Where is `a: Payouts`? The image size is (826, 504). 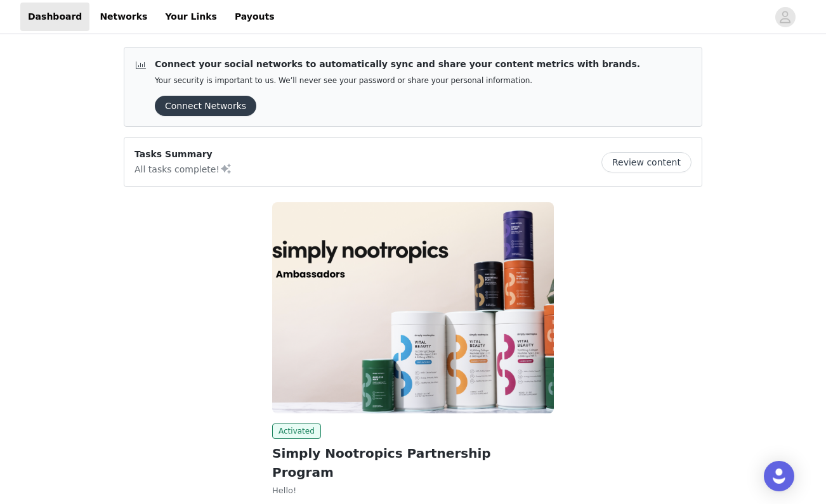 a: Payouts is located at coordinates (254, 16).